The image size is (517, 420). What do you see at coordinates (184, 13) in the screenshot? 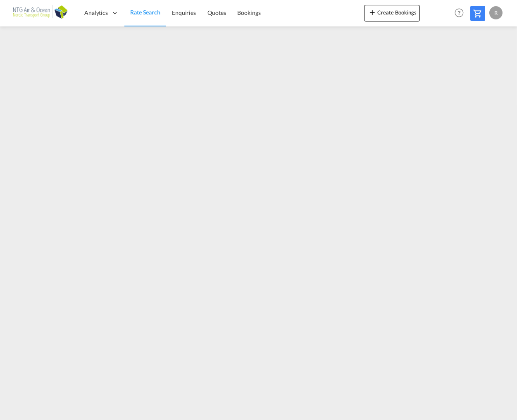
I see `span: Enquiries` at bounding box center [184, 13].